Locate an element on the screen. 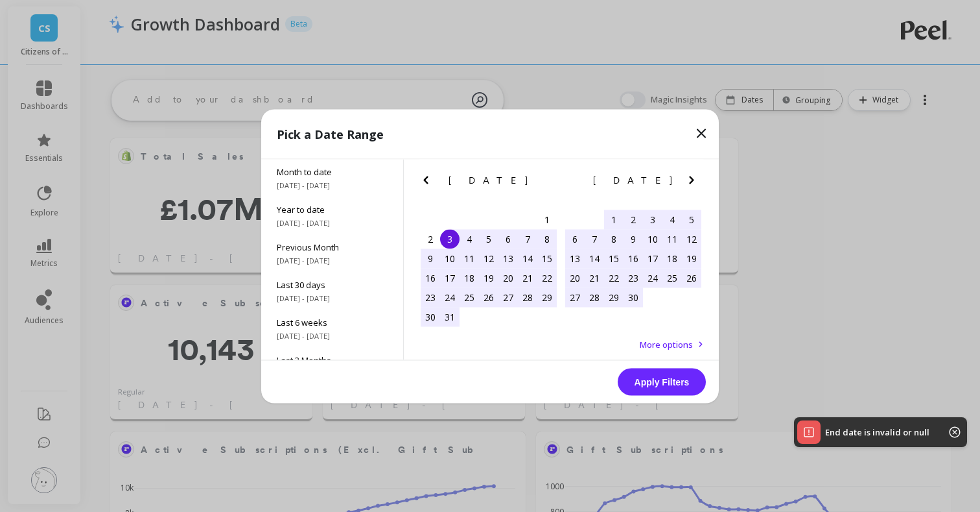 The image size is (980, 512). div: Choose Tuesday, April 15th, 2025 is located at coordinates (614, 258).